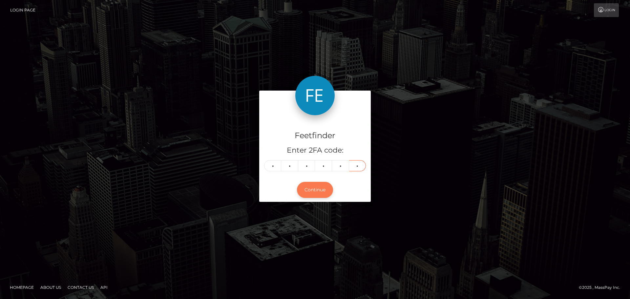 The image size is (630, 299). Describe the element at coordinates (602, 287) in the screenshot. I see `div: © 2025 , MassPay Inc.` at that location.